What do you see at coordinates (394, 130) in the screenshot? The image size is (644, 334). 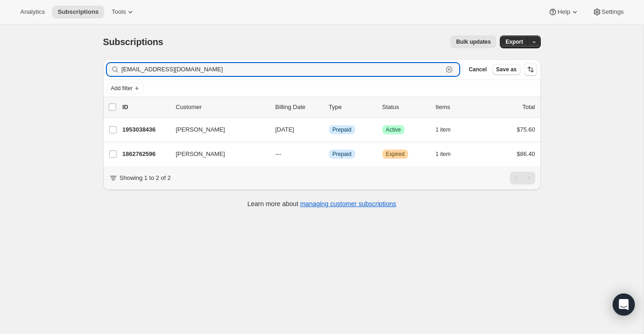 I see `span: Active` at bounding box center [394, 130].